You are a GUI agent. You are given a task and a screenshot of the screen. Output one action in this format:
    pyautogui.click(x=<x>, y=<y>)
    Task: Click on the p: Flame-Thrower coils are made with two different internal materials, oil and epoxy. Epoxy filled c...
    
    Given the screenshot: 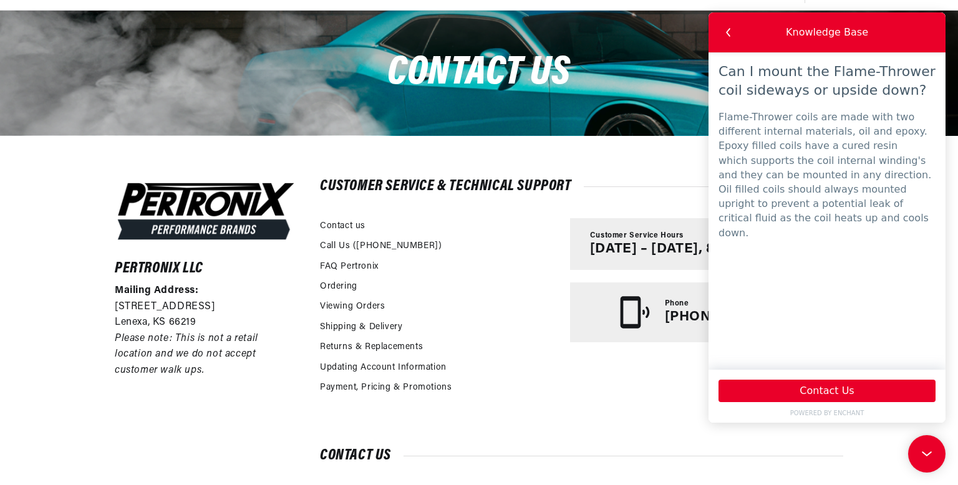 What is the action you would take?
    pyautogui.click(x=119, y=162)
    